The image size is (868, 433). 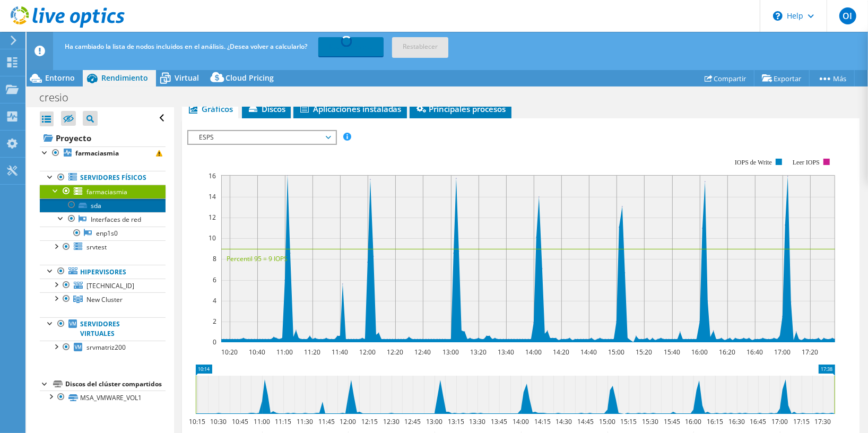 What do you see at coordinates (103, 347) in the screenshot?
I see `a: srvmatriz200` at bounding box center [103, 347].